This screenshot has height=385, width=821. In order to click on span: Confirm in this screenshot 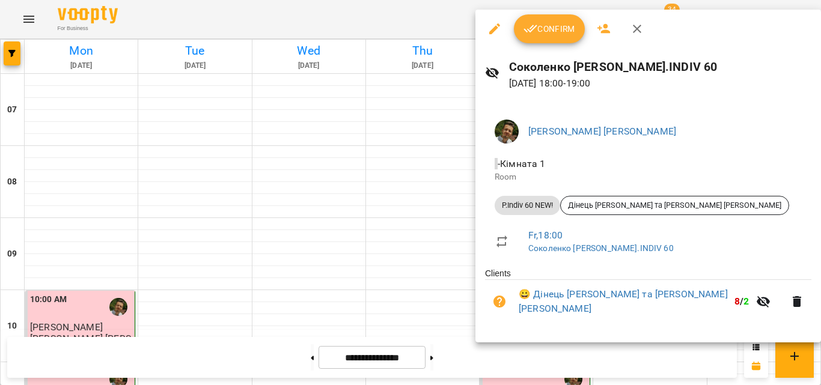, I will do `click(549, 29)`.